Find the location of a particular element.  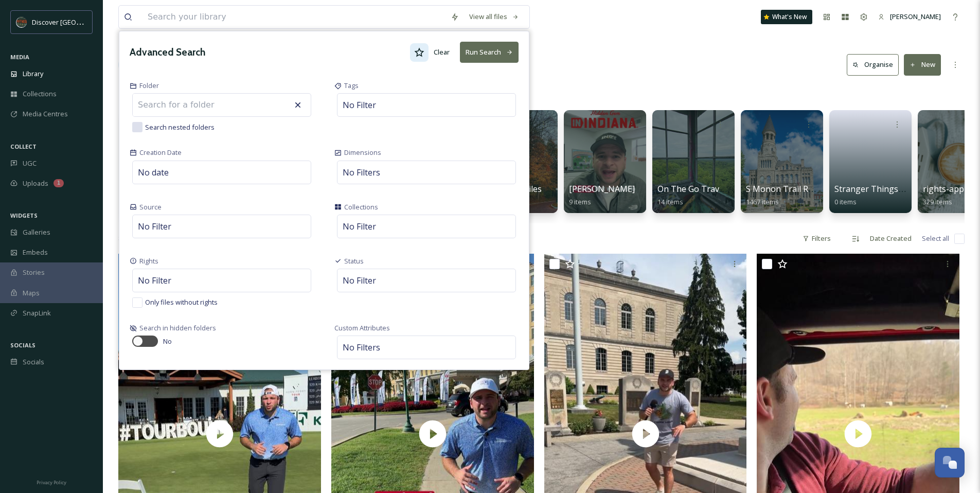

button: Clear is located at coordinates (441, 52).